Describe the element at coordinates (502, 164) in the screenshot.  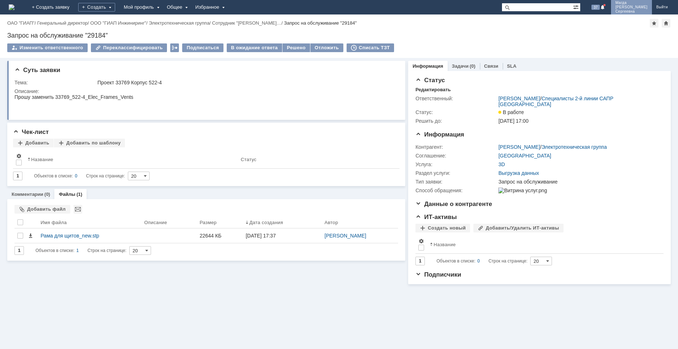
I see `a: 3D` at that location.